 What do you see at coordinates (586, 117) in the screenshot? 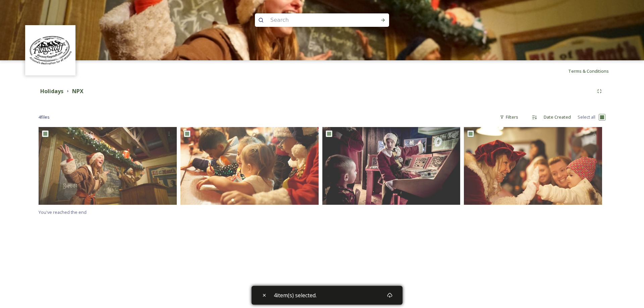
I see `span: Select all` at bounding box center [586, 117].